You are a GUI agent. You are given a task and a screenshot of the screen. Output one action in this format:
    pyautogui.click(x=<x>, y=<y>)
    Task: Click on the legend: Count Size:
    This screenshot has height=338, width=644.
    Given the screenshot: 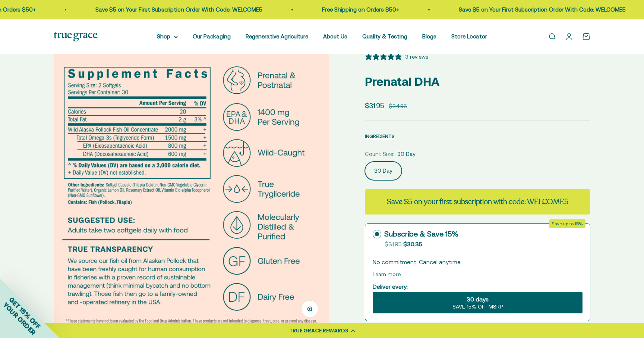 What is the action you would take?
    pyautogui.click(x=379, y=154)
    